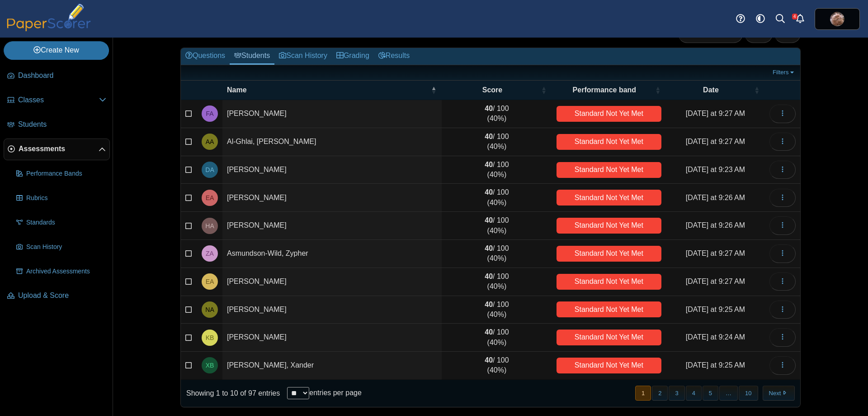  What do you see at coordinates (56, 50) in the screenshot?
I see `a: Create New` at bounding box center [56, 50].